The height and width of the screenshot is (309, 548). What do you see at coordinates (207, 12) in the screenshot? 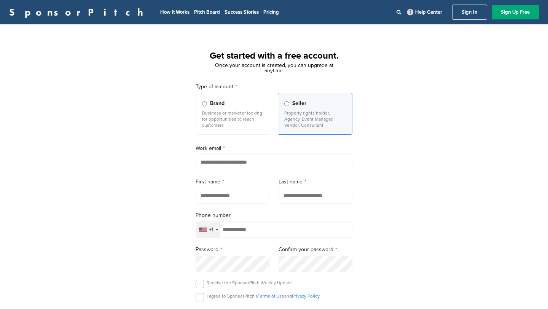
I see `a: Pitch Board` at bounding box center [207, 12].